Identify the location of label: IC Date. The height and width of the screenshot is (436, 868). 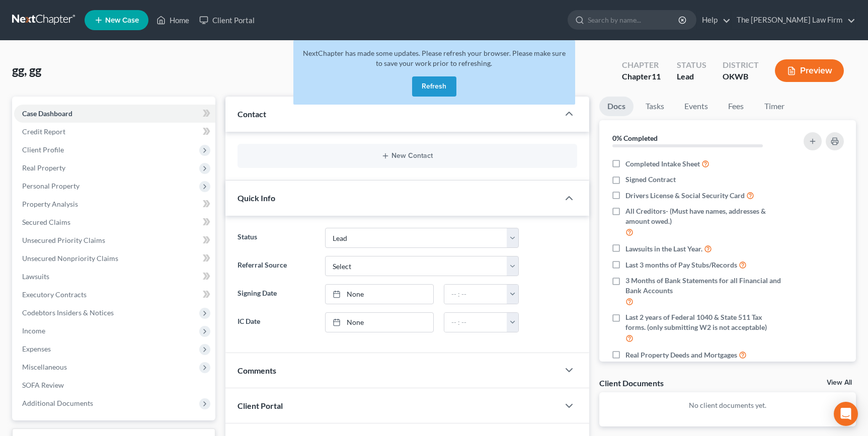
(276, 322).